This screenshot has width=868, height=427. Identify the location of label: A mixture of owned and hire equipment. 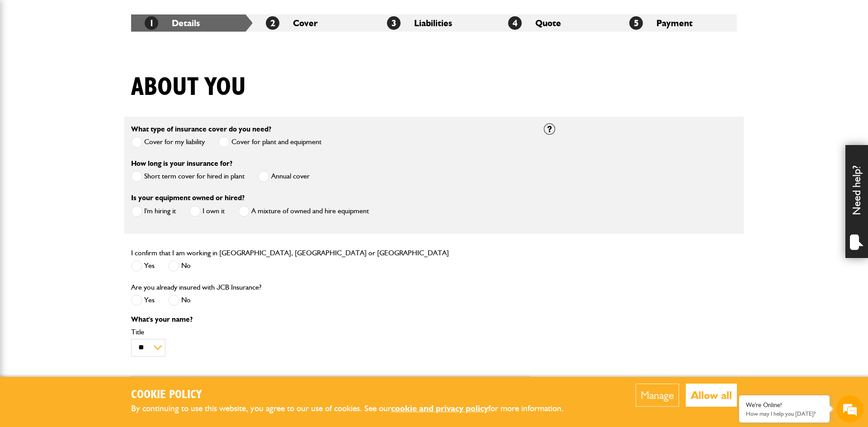
(303, 211).